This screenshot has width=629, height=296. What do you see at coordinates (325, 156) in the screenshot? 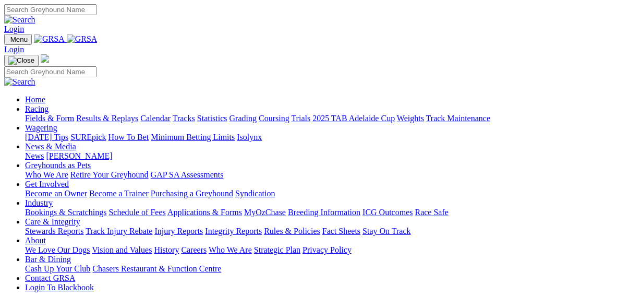
I see `div: News & Media` at bounding box center [325, 156].